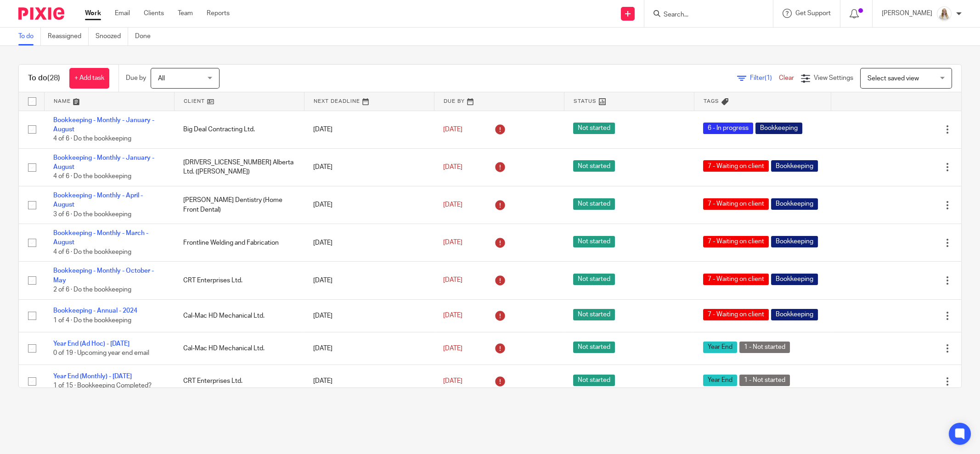 The width and height of the screenshot is (980, 454). What do you see at coordinates (833, 78) in the screenshot?
I see `span: View Settings` at bounding box center [833, 78].